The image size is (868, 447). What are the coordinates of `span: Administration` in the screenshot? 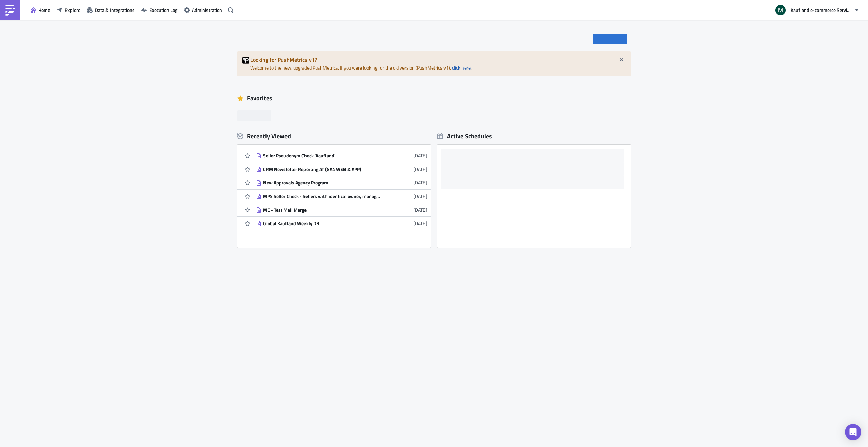 It's located at (207, 10).